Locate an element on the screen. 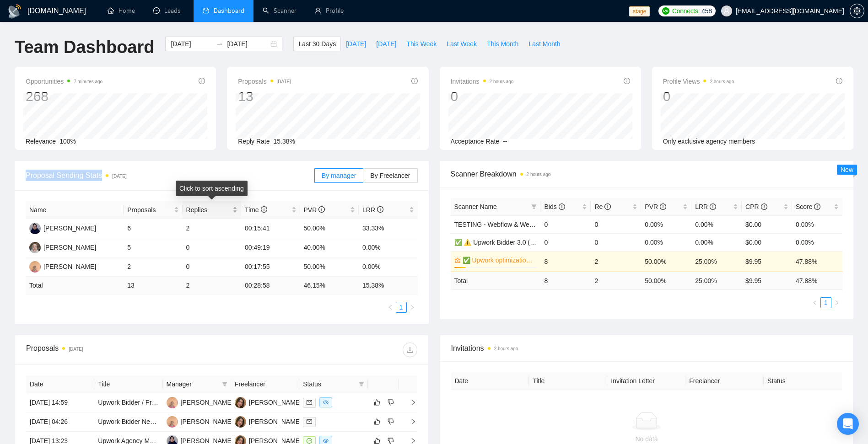 Image resolution: width=868 pixels, height=444 pixels. div: 13 is located at coordinates (264, 97).